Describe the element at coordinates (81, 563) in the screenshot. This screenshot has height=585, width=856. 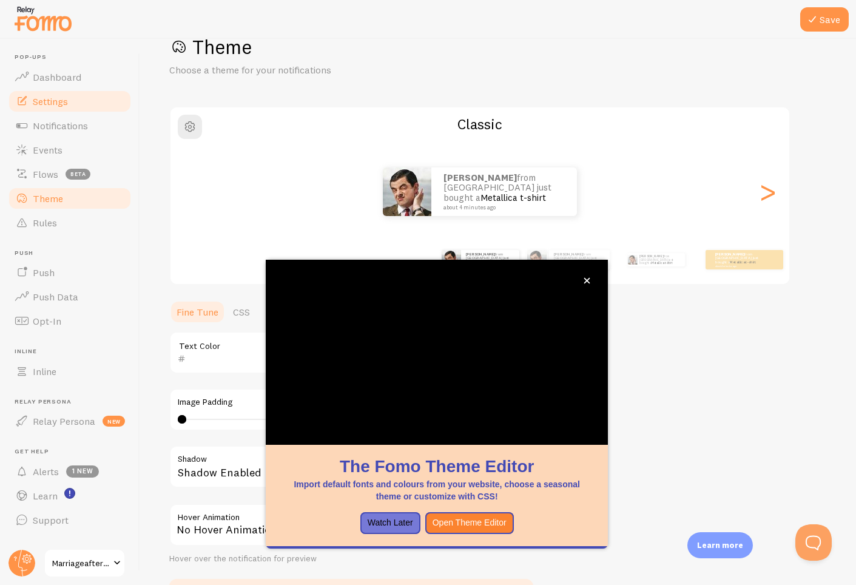
I see `span: Marriageaftergod` at that location.